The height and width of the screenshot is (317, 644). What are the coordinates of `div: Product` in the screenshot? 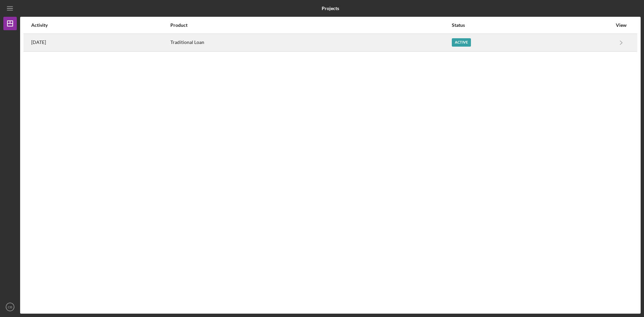 It's located at (311, 25).